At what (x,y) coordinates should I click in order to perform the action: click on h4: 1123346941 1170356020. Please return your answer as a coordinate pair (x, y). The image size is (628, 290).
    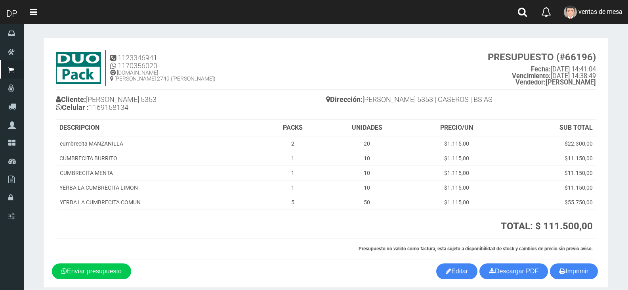
    Looking at the image, I should click on (163, 62).